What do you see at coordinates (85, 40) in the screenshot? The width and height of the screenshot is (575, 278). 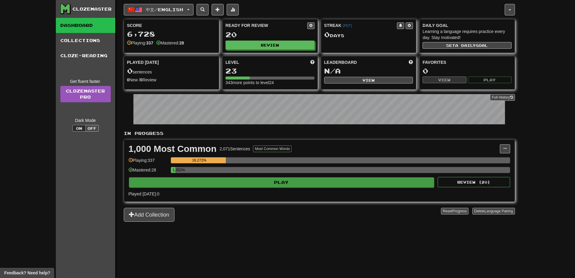 I see `a: Collections` at bounding box center [85, 40].